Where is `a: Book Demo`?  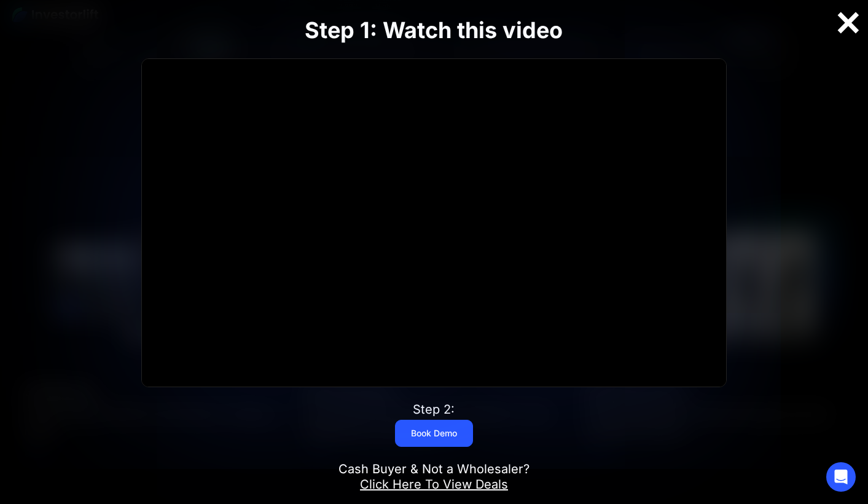
a: Book Demo is located at coordinates (434, 433).